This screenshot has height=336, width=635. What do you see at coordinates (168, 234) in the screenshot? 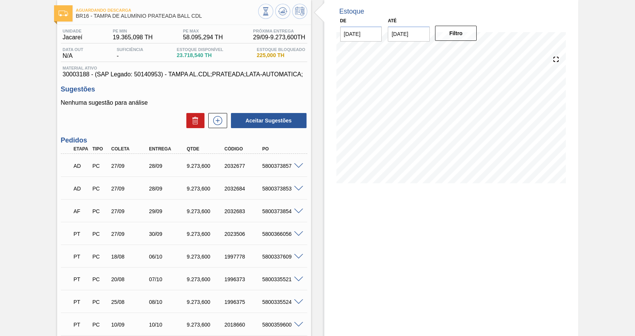
I see `div: 30/09/2025` at bounding box center [168, 234].